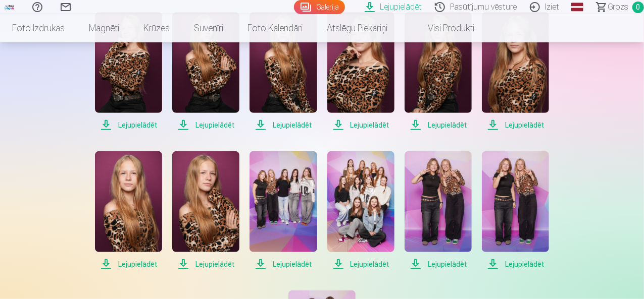 This screenshot has width=644, height=299. Describe the element at coordinates (104, 28) in the screenshot. I see `a: Magnēti` at that location.